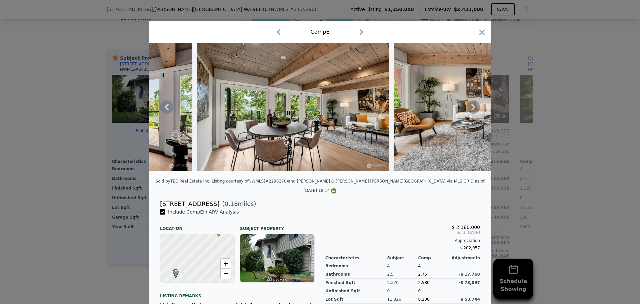 The height and width of the screenshot is (304, 640). I want to click on div: Subject Property, so click(277, 226).